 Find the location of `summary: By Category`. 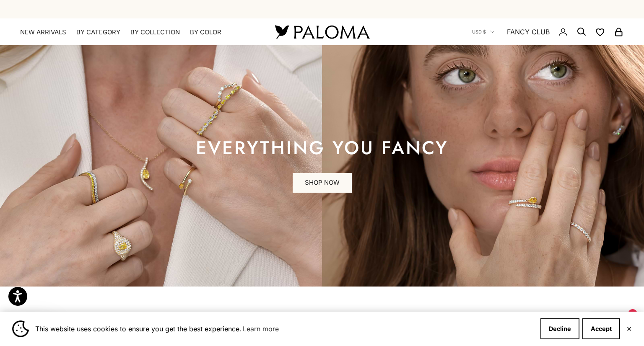

summary: By Category is located at coordinates (98, 32).